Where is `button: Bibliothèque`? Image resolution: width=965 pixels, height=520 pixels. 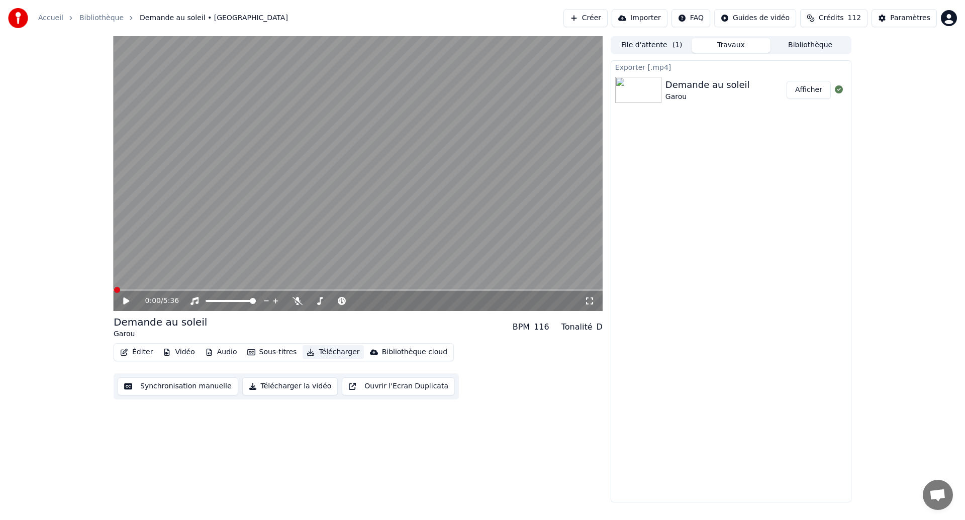
button: Bibliothèque is located at coordinates (810, 45).